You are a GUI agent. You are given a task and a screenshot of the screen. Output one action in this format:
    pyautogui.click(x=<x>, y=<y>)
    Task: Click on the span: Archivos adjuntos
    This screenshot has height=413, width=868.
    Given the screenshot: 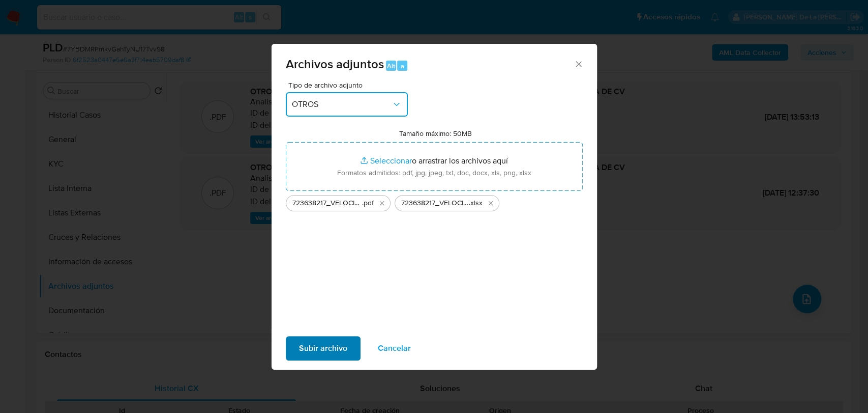 What is the action you would take?
    pyautogui.click(x=334, y=64)
    